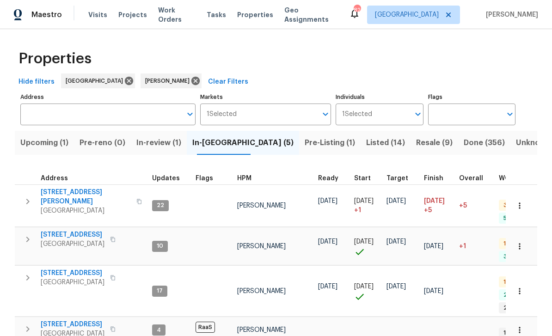 This screenshot has height=336, width=552. What do you see at coordinates (108, 97) in the screenshot?
I see `label: Address` at bounding box center [108, 97].